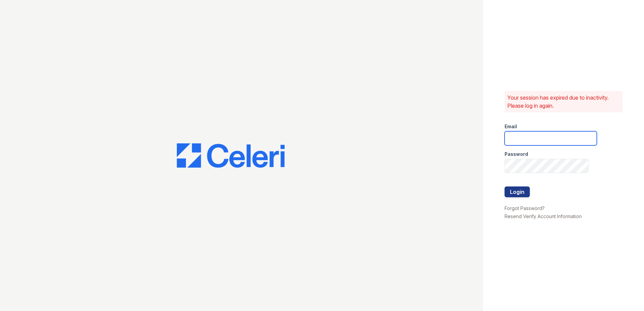 This screenshot has width=644, height=311. What do you see at coordinates (524, 208) in the screenshot?
I see `a: Forgot Password?` at bounding box center [524, 208].